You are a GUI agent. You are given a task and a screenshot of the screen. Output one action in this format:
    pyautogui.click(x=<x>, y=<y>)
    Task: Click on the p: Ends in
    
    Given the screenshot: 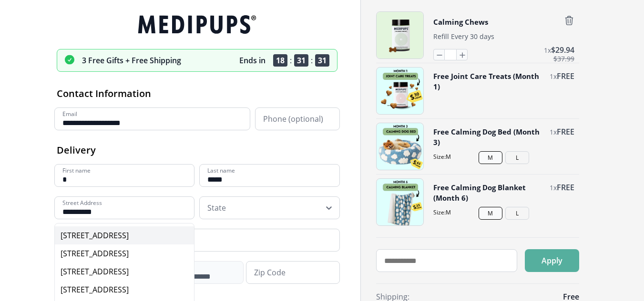 What is the action you would take?
    pyautogui.click(x=252, y=61)
    